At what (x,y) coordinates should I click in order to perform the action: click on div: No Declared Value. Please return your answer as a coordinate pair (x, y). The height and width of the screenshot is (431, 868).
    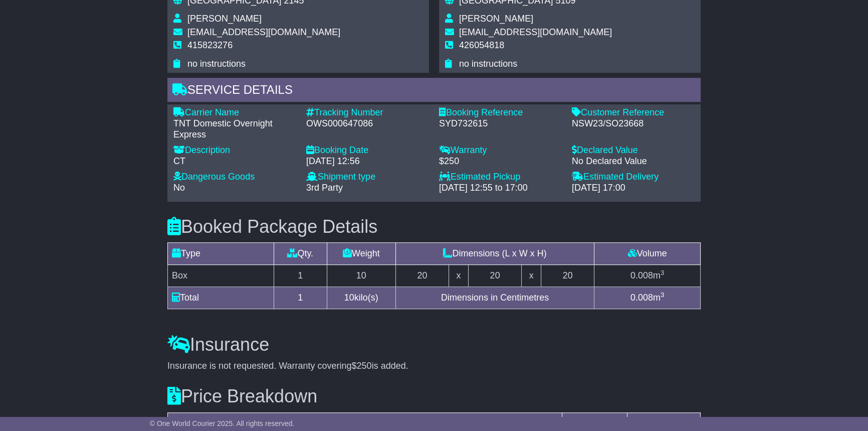
    Looking at the image, I should click on (632, 161).